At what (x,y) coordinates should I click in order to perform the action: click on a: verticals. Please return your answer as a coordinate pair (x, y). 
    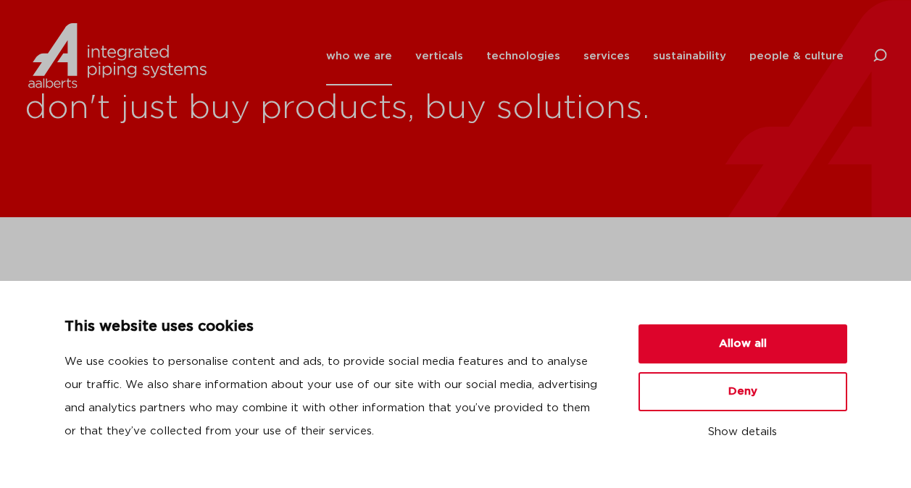
    Looking at the image, I should click on (439, 56).